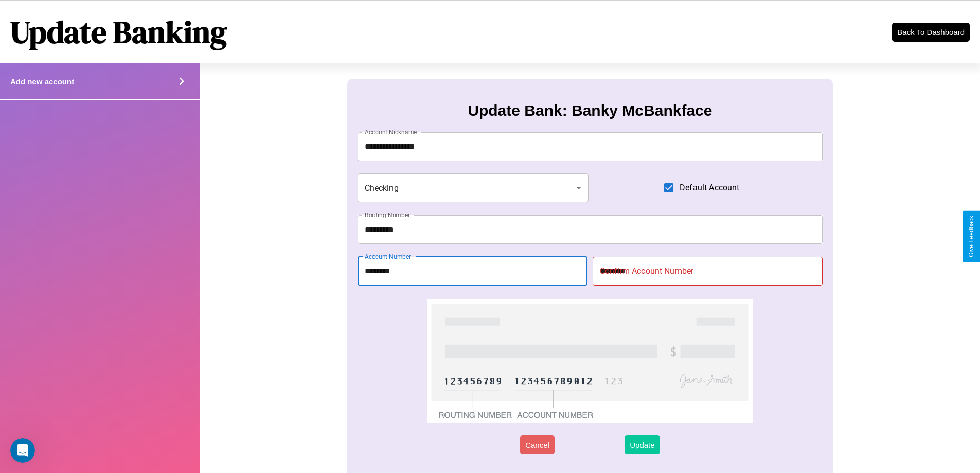  What do you see at coordinates (589, 361) in the screenshot?
I see `img: check` at bounding box center [589, 361].